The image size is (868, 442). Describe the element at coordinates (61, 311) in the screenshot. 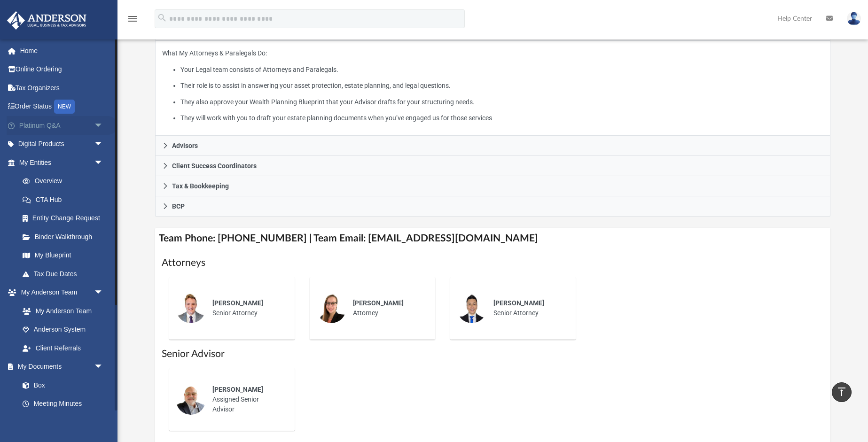

I see `a: My Anderson Team` at that location.